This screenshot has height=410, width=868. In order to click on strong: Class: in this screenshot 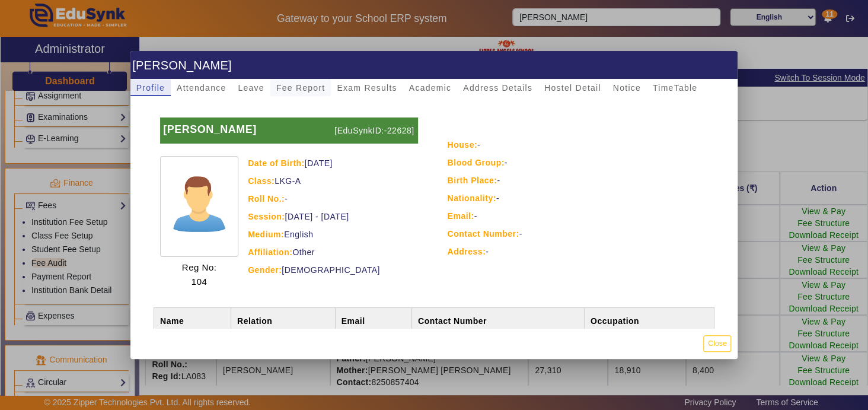, I will do `click(261, 181)`.